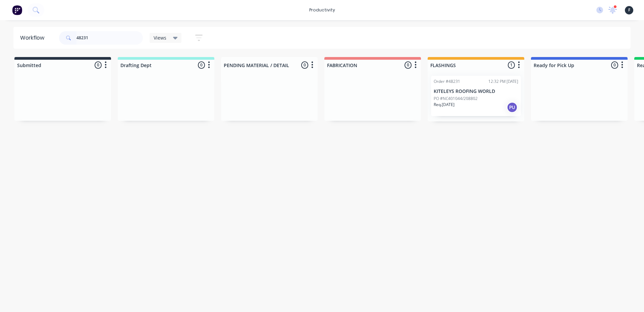  I want to click on img: Factory, so click(17, 10).